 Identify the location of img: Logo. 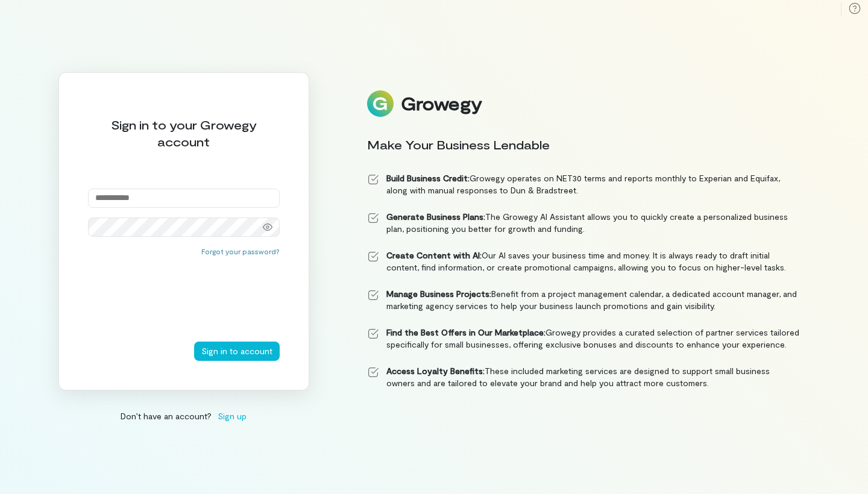
(381, 104).